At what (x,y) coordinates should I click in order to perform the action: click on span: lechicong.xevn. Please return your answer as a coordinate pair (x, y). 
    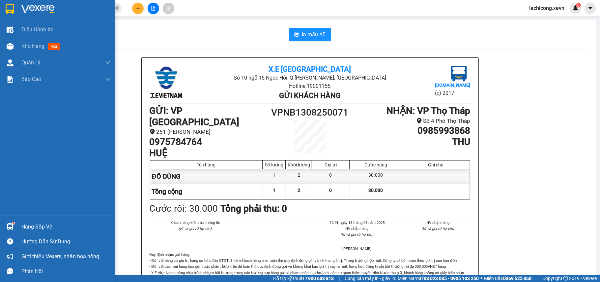
    Looking at the image, I should click on (547, 8).